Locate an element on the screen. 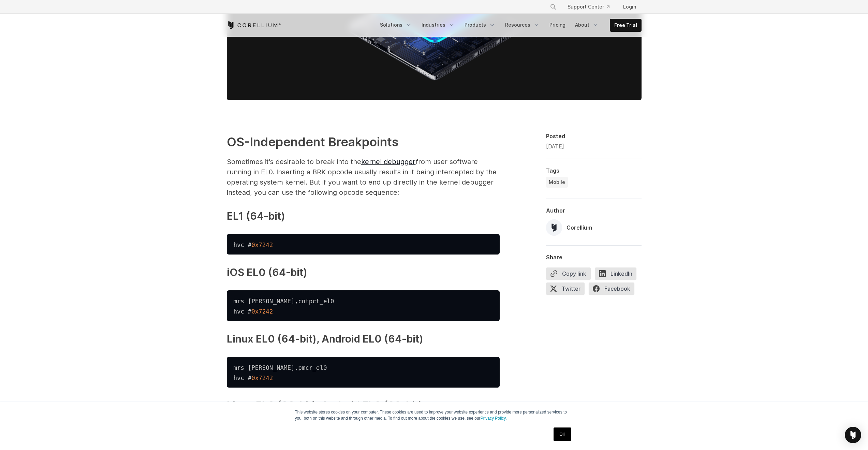 Image resolution: width=868 pixels, height=450 pixels. span: LinkedIn is located at coordinates (616, 274).